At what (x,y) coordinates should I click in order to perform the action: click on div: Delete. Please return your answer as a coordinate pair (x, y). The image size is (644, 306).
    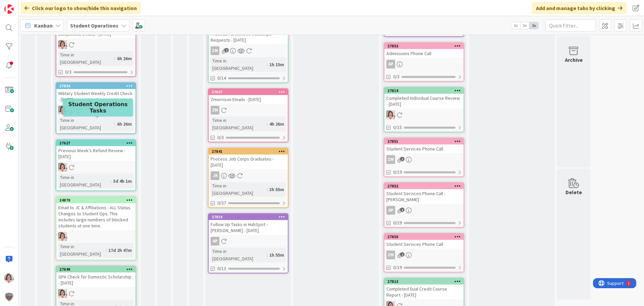
    Looking at the image, I should click on (573, 192).